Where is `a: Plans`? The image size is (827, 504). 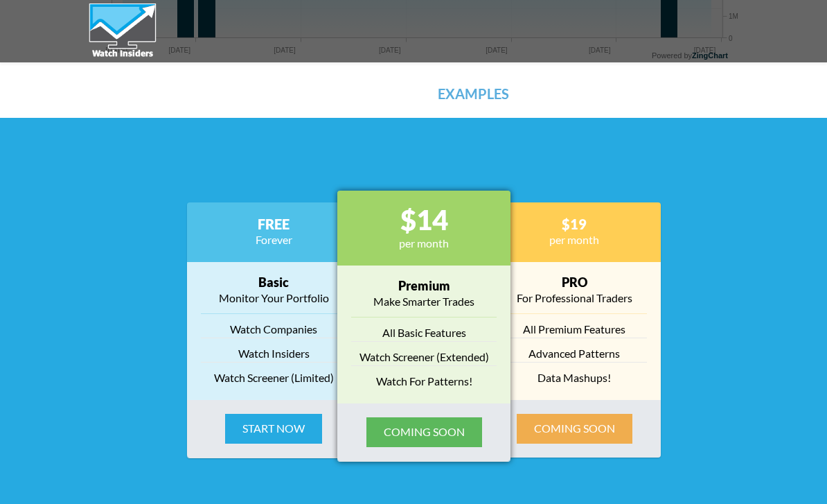 a: Plans is located at coordinates (538, 94).